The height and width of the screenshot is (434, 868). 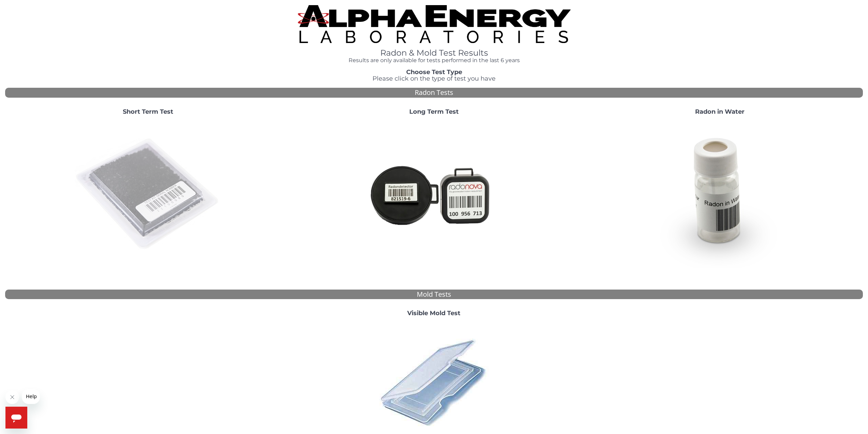 What do you see at coordinates (148, 111) in the screenshot?
I see `strong: Short Term Test` at bounding box center [148, 111].